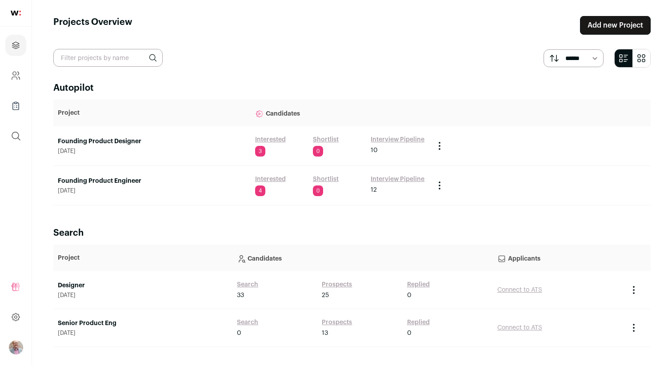 Image resolution: width=672 pixels, height=366 pixels. Describe the element at coordinates (240, 295) in the screenshot. I see `span: 33` at that location.